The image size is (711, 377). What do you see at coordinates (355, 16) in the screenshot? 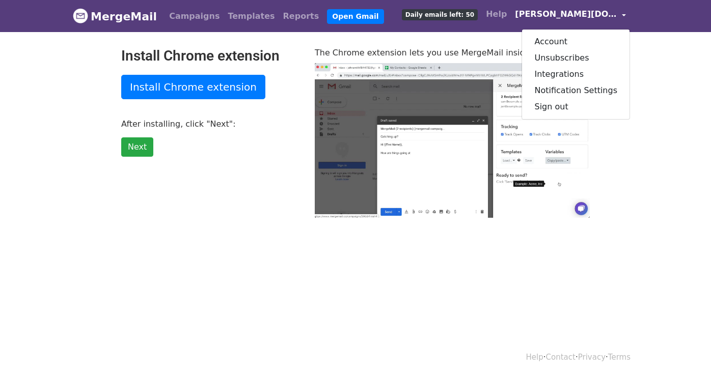
I see `a: Open Gmail` at bounding box center [355, 16].